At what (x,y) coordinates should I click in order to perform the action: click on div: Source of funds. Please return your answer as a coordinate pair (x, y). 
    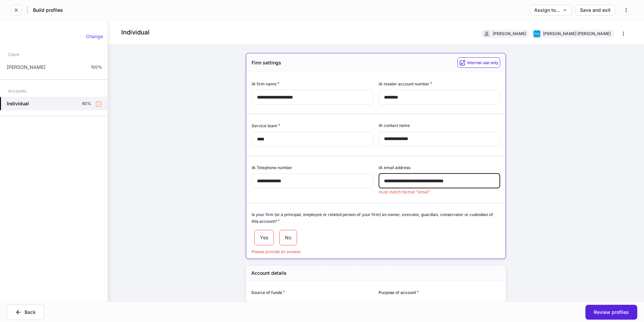
    Looking at the image, I should click on (312, 292).